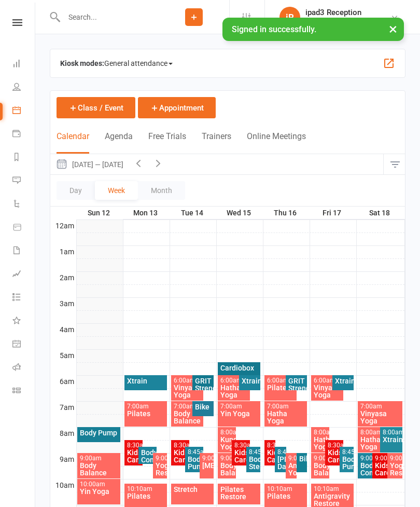 This screenshot has height=507, width=420. Describe the element at coordinates (291, 469) in the screenshot. I see `div: Antigravity Yoga` at that location.